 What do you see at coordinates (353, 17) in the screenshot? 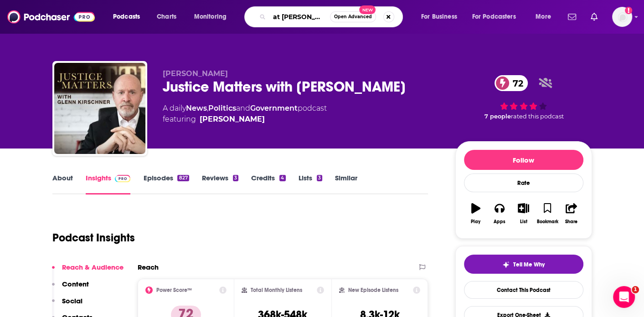
I see `button: Open AdvancedNew` at bounding box center [353, 17].